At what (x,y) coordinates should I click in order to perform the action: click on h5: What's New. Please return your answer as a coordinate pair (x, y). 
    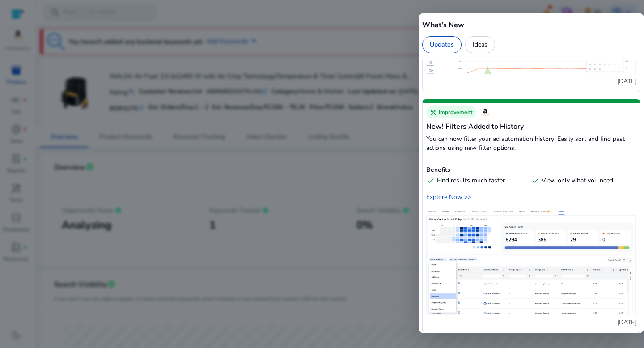
    Looking at the image, I should click on (531, 25).